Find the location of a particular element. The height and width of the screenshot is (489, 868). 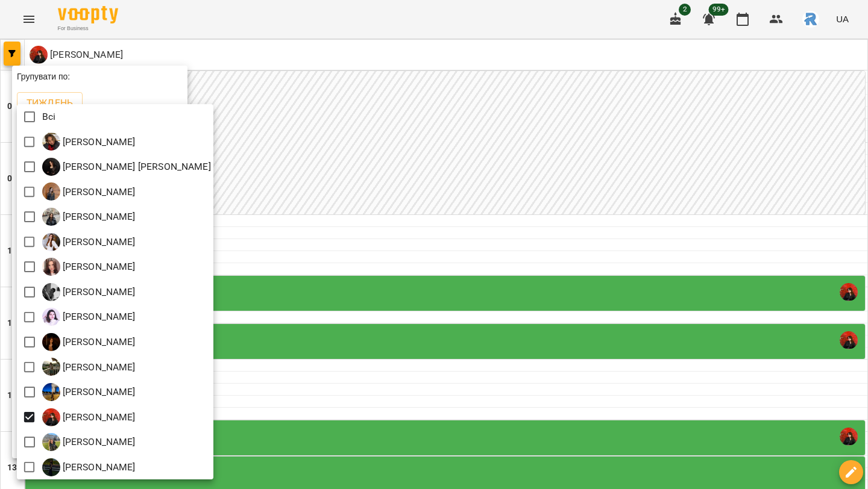

img: Р is located at coordinates (51, 367).